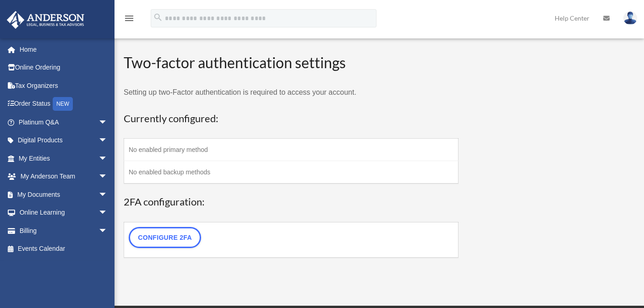 This screenshot has height=308, width=644. What do you see at coordinates (46, 19) in the screenshot?
I see `img: Anderson Advisors Platinum Portal` at bounding box center [46, 19].